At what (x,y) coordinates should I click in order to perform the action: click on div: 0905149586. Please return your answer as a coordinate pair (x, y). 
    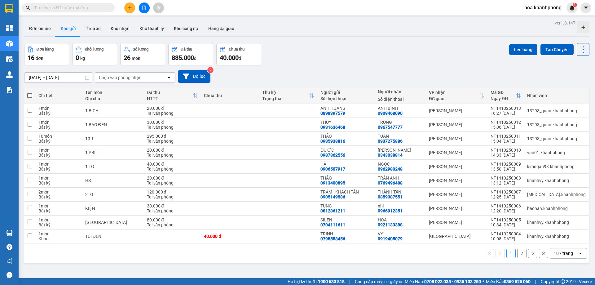
    Looking at the image, I should click on (333, 197).